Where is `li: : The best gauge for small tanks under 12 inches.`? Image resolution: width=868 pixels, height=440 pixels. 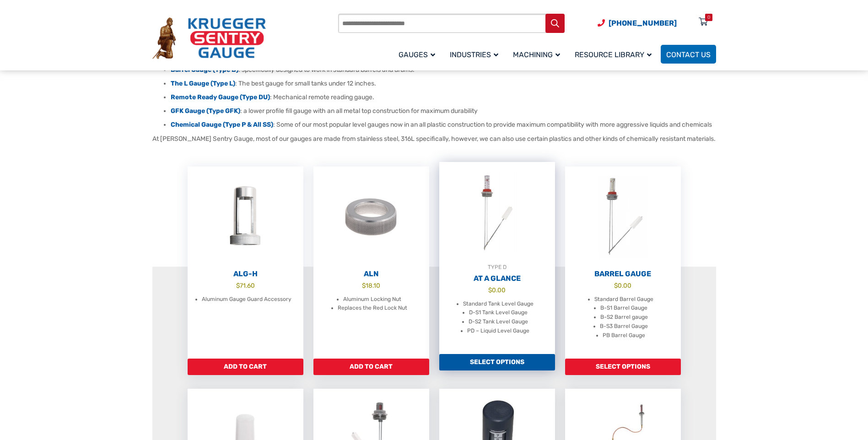 li: : The best gauge for small tanks under 12 inches. is located at coordinates (444, 84).